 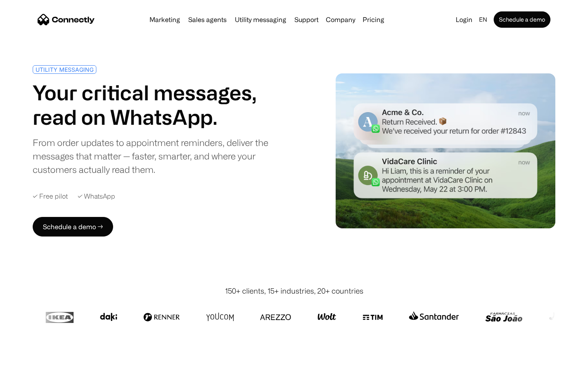 What do you see at coordinates (97, 196) in the screenshot?
I see `div: ✓ WhatsApp` at bounding box center [97, 196].